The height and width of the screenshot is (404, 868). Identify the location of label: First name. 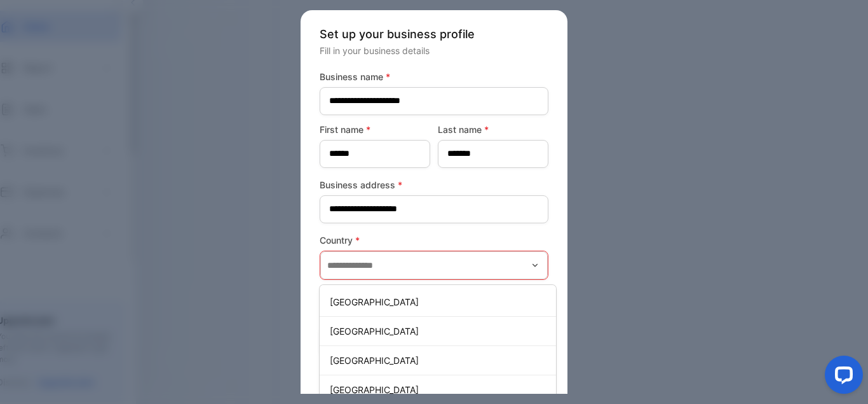
(375, 129).